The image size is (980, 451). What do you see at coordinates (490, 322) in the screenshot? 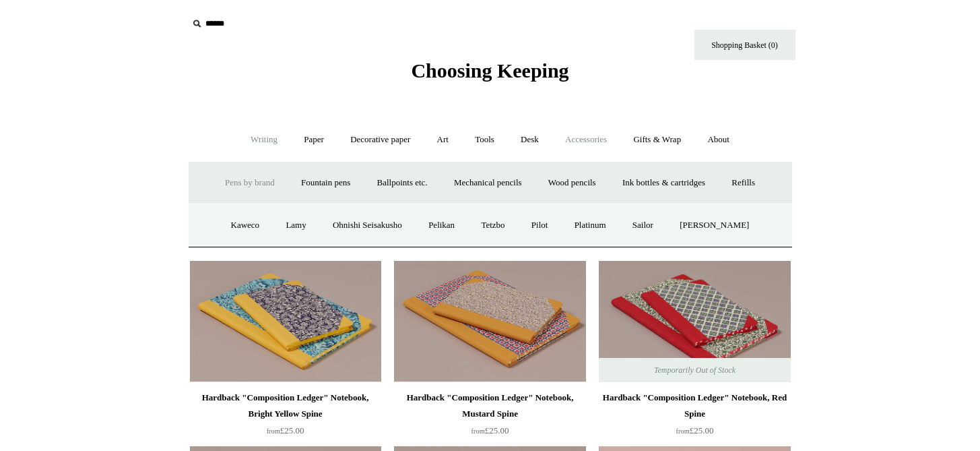
I see `a: Hardback "Composition Ledger" Notebook, Mustard Spine Hardback "Composition Ledger" Notebook, Mus...` at bounding box center [490, 322].